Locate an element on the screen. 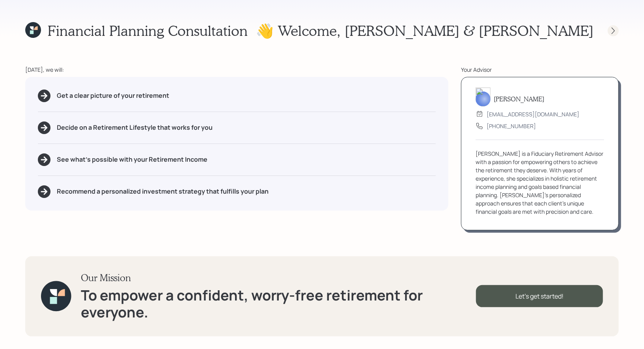  div: Let's get started! is located at coordinates (540, 296).